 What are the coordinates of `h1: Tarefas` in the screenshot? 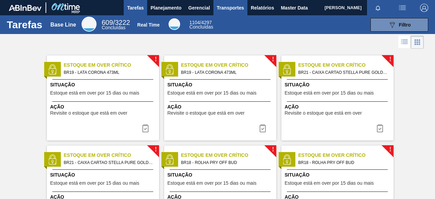 It's located at (24, 24).